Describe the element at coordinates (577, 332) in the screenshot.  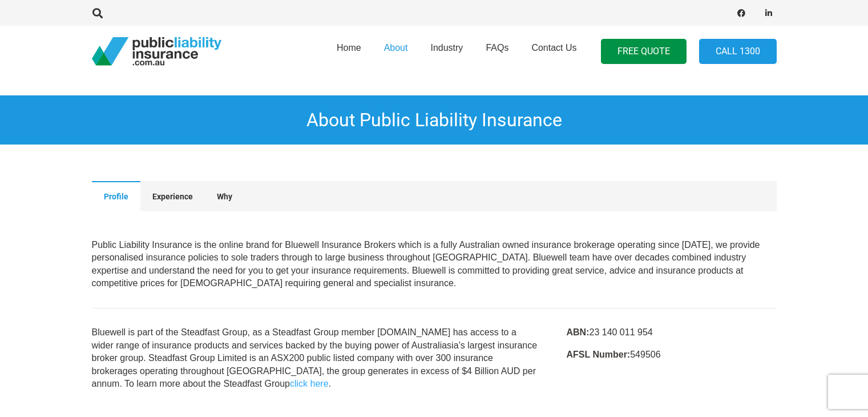
I see `strong: ABN:` at that location.